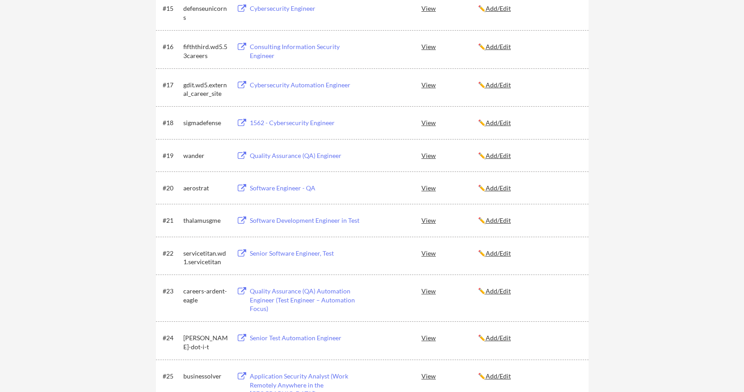 Image resolution: width=744 pixels, height=392 pixels. Describe the element at coordinates (206, 156) in the screenshot. I see `div: wander` at that location.